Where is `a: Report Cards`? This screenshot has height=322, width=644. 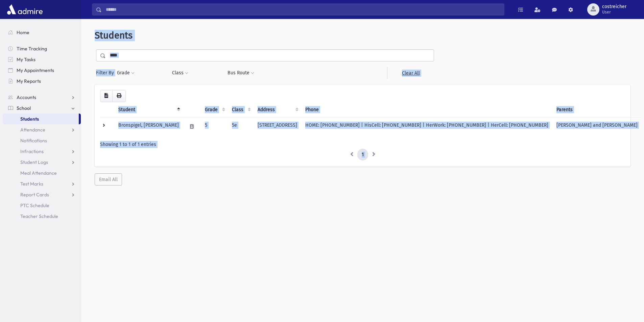 a: Report Cards is located at coordinates (41, 195).